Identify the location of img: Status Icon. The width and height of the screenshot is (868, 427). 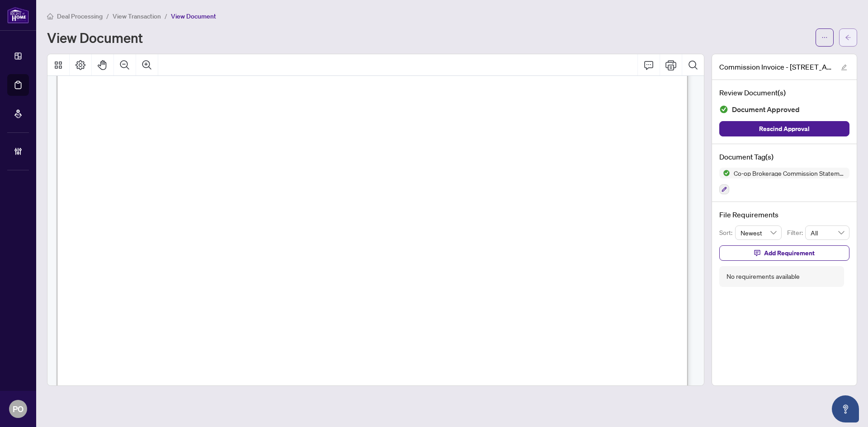
(724, 173).